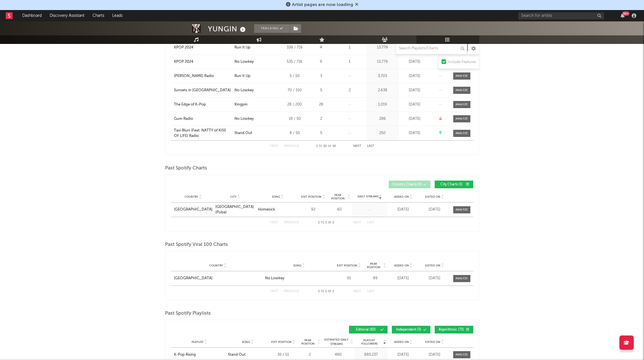  I want to click on button: Previous, so click(291, 146).